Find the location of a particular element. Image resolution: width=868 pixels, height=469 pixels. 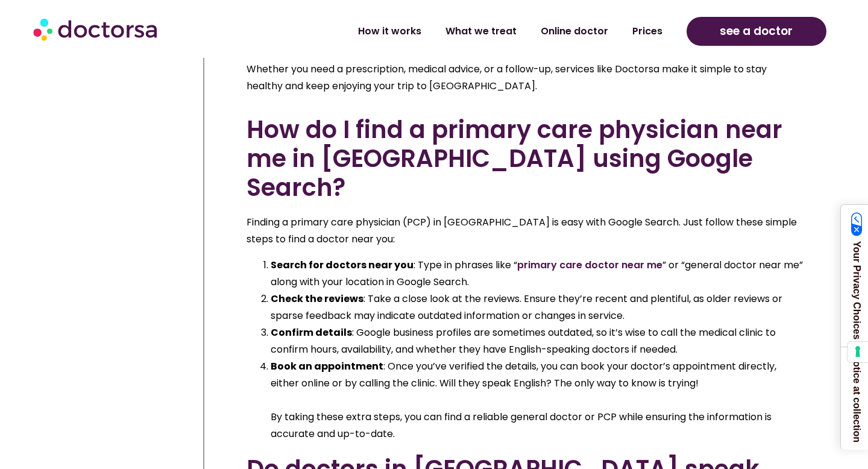

a: Online doctor is located at coordinates (575, 31).